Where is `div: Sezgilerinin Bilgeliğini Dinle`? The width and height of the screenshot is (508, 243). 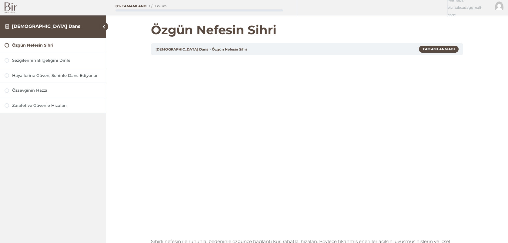
div: Sezgilerinin Bilgeliğini Dinle is located at coordinates (57, 60).